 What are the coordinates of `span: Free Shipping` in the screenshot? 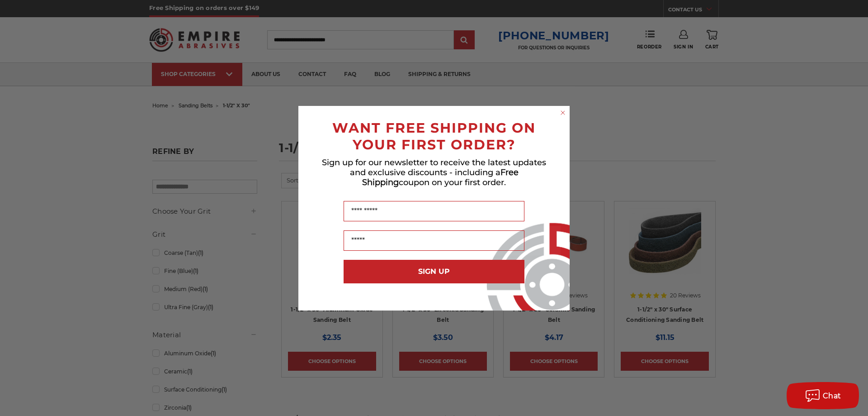 It's located at (440, 177).